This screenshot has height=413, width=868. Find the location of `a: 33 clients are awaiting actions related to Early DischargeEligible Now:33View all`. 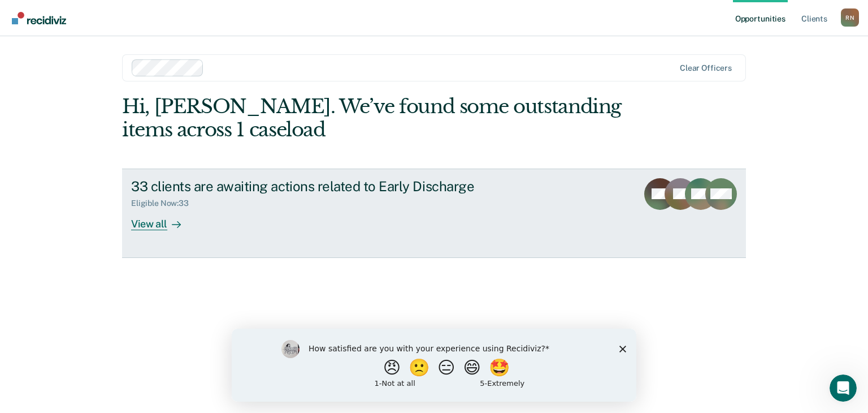

a: 33 clients are awaiting actions related to Early DischargeEligible Now:33View all is located at coordinates (434, 213).